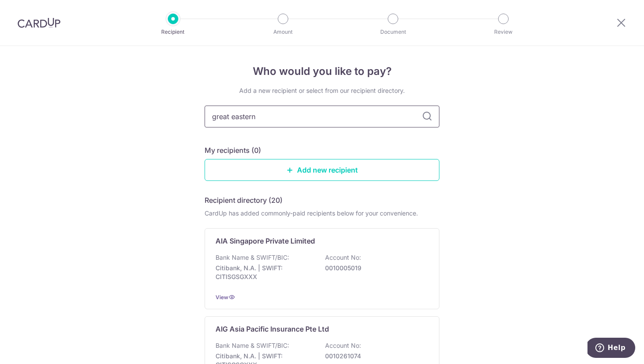 This screenshot has width=644, height=364. What do you see at coordinates (233, 150) in the screenshot?
I see `h5: My recipients (0)` at bounding box center [233, 150].